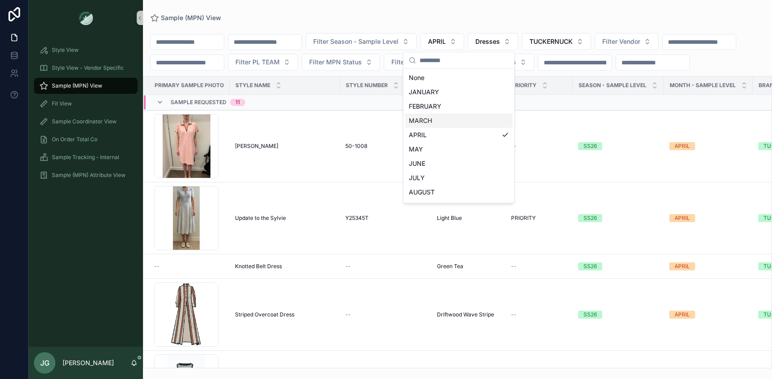 This screenshot has height=379, width=772. Describe the element at coordinates (356, 42) in the screenshot. I see `span: Filter Season - Sample Level` at that location.